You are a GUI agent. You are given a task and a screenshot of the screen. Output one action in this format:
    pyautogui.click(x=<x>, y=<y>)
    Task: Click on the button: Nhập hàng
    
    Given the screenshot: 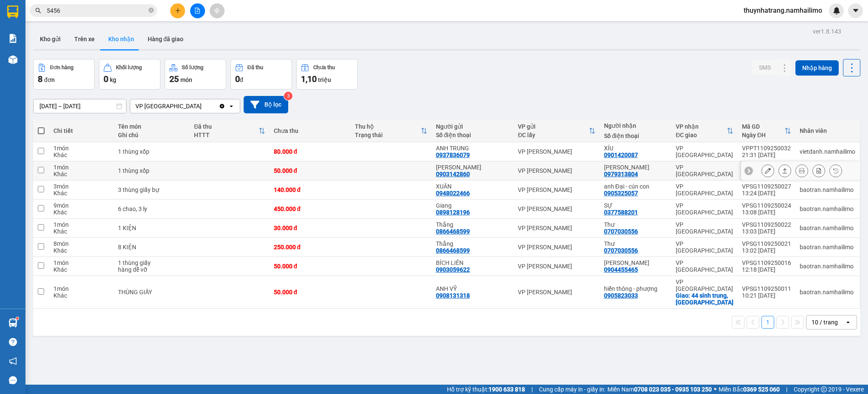 What is the action you would take?
    pyautogui.click(x=817, y=68)
    